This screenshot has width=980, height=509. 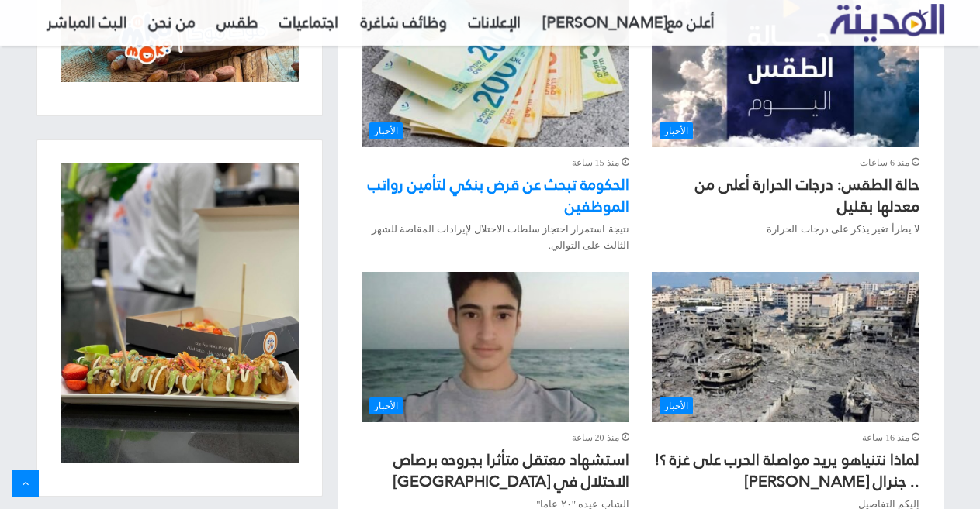 I want to click on span: منذ 16 ساعة, so click(x=890, y=438).